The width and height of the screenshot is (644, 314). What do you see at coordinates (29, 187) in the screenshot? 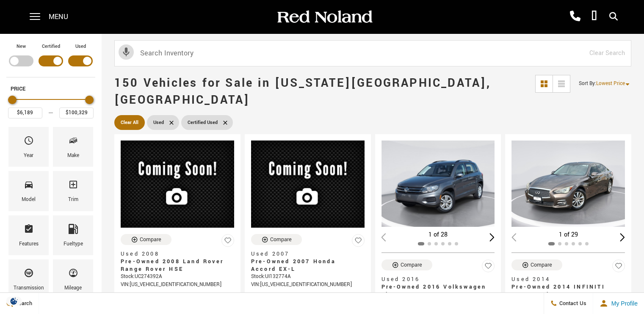
I see `span: Model` at bounding box center [29, 187].